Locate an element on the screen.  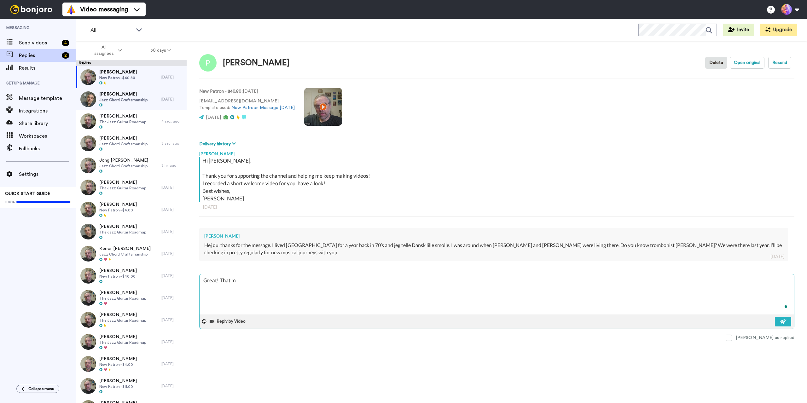
div: 2 is located at coordinates (66, 55).